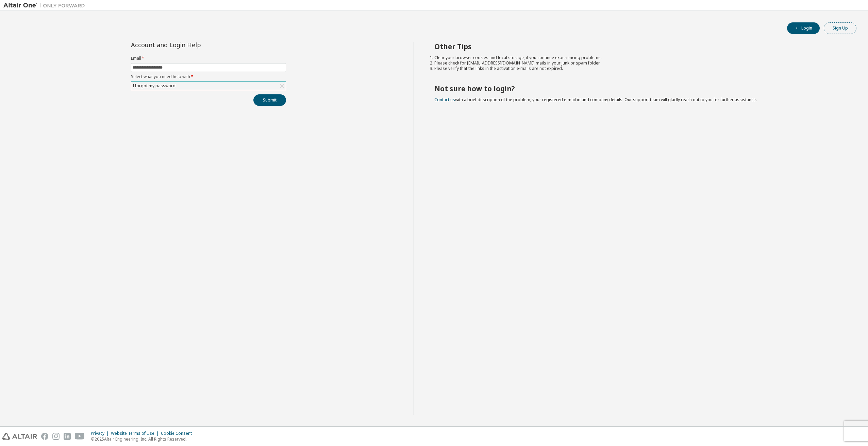 This screenshot has height=446, width=868. I want to click on button: Login, so click(803, 28).